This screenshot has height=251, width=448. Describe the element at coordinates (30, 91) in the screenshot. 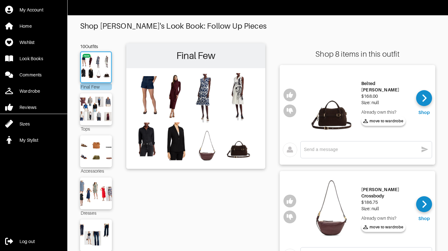

I see `div: Wardrobe` at that location.